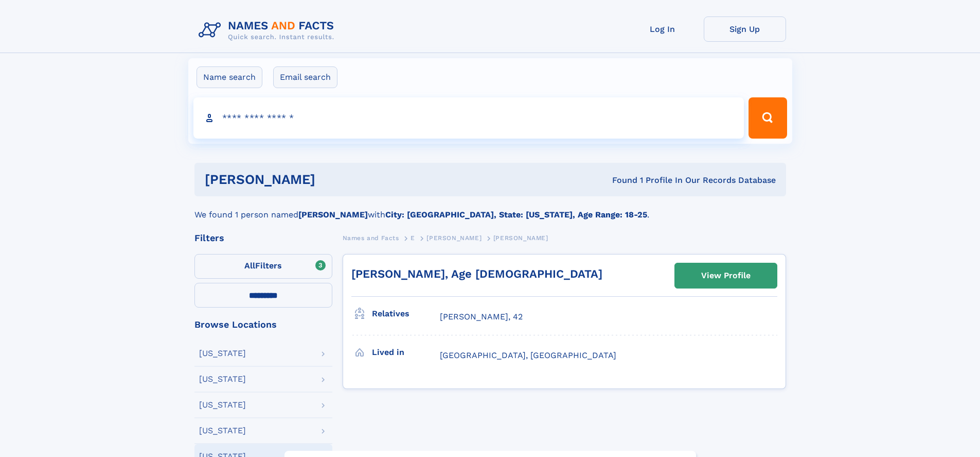 The height and width of the screenshot is (457, 980). I want to click on label: Name search, so click(229, 77).